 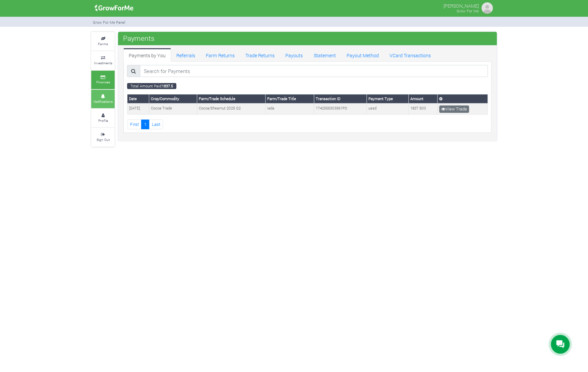 I want to click on a: Trade Returns, so click(x=260, y=55).